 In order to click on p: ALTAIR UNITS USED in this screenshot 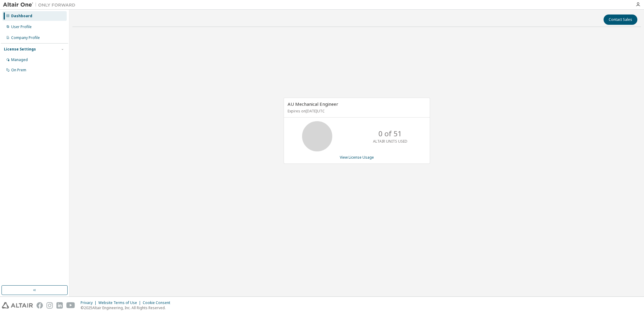, I will do `click(390, 141)`.